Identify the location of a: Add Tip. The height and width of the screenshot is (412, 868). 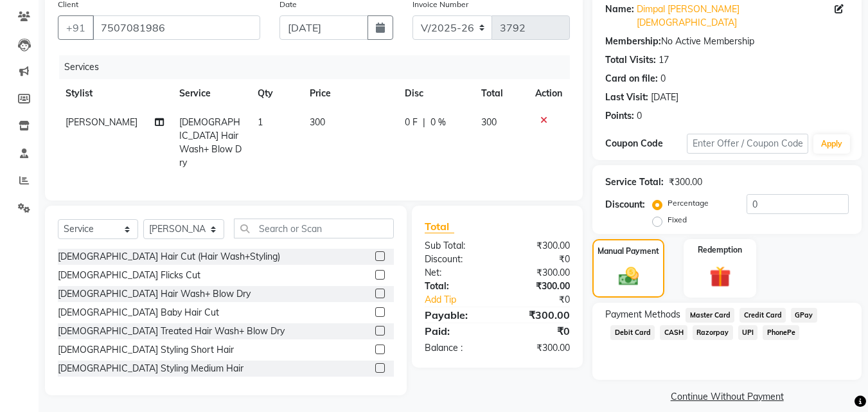
(463, 300).